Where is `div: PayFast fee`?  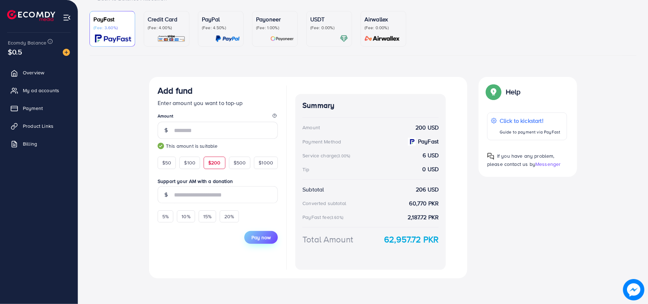 div: PayFast fee is located at coordinates (324, 217).